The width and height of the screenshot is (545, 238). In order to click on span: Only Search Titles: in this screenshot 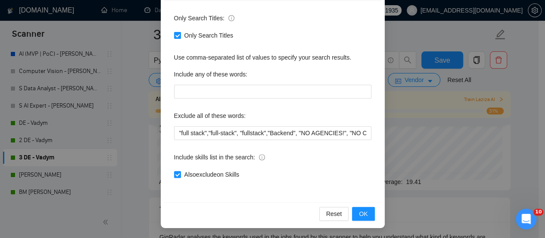, I will do `click(204, 18)`.